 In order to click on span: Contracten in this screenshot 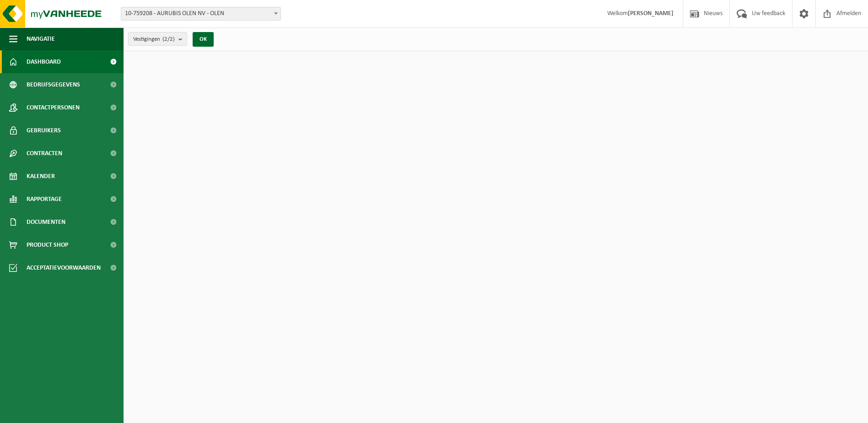, I will do `click(44, 154)`.